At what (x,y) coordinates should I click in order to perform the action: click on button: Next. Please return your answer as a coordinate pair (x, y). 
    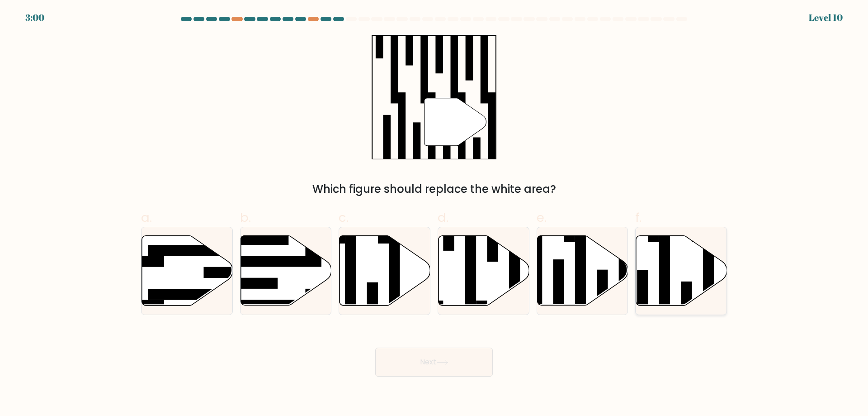
    Looking at the image, I should click on (434, 362).